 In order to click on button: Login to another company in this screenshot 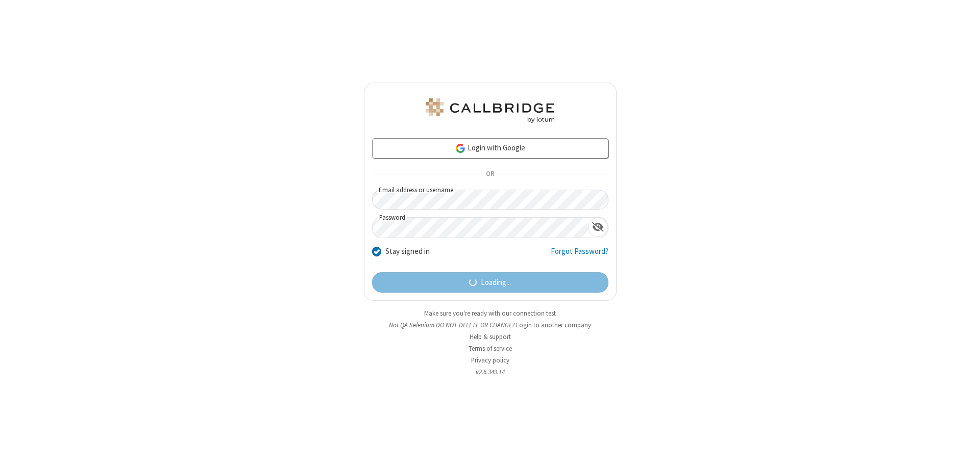, I will do `click(553, 325)`.